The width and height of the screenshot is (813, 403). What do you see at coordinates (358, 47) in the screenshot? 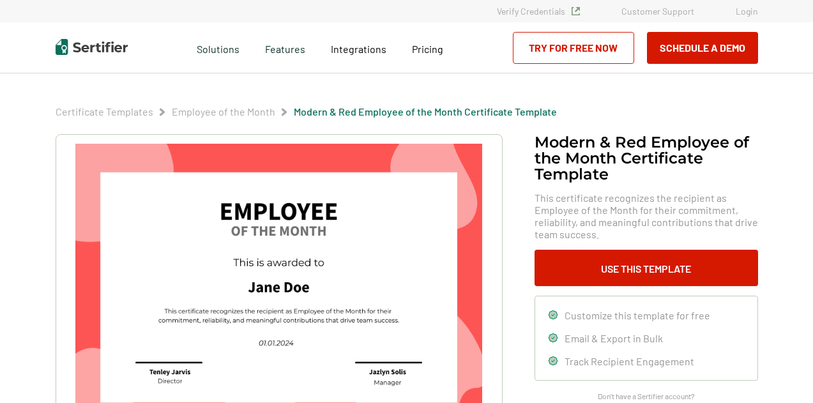
I see `a: Integrations` at bounding box center [358, 47].